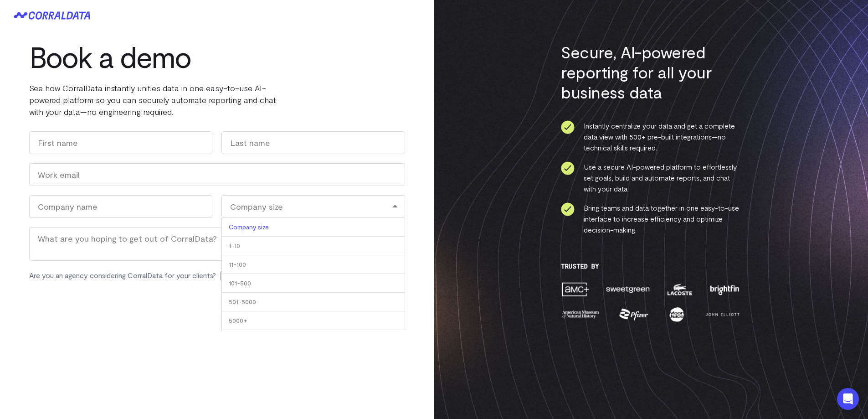 The image size is (868, 419). What do you see at coordinates (313, 283) in the screenshot?
I see `li: 101-500` at bounding box center [313, 283].